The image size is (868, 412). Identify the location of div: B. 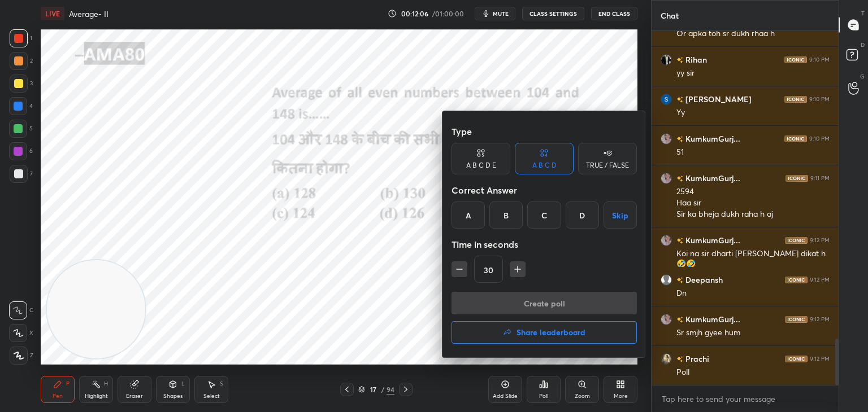
(506, 215).